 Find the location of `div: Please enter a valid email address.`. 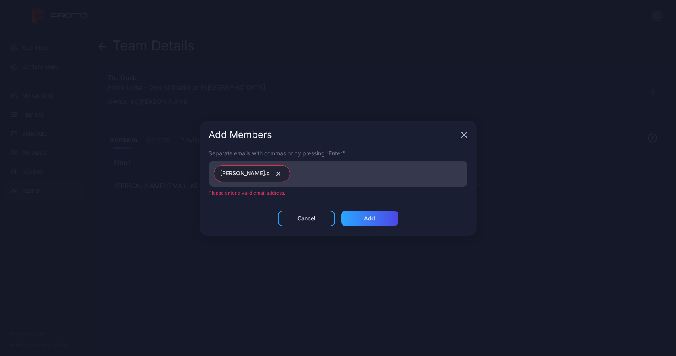

div: Please enter a valid email address. is located at coordinates (338, 193).